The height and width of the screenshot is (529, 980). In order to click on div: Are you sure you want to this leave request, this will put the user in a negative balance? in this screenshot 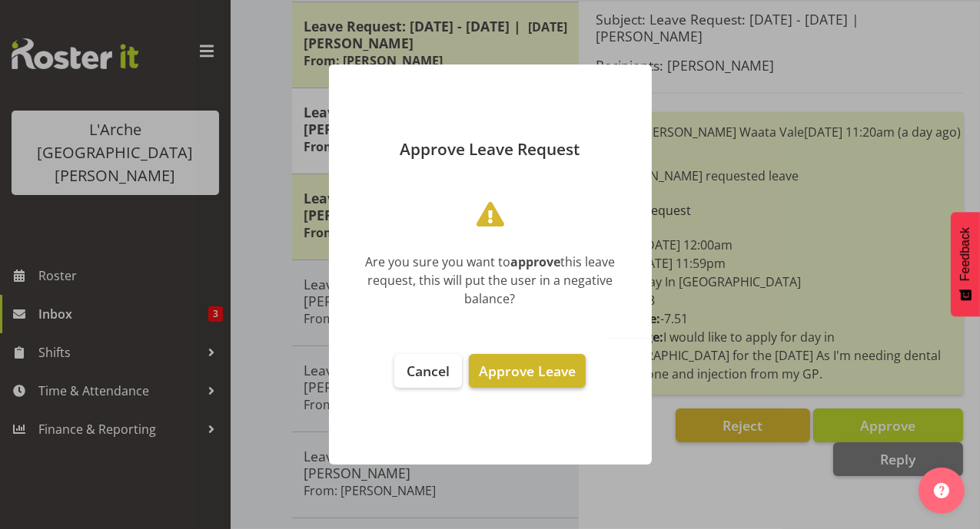, I will do `click(490, 280)`.